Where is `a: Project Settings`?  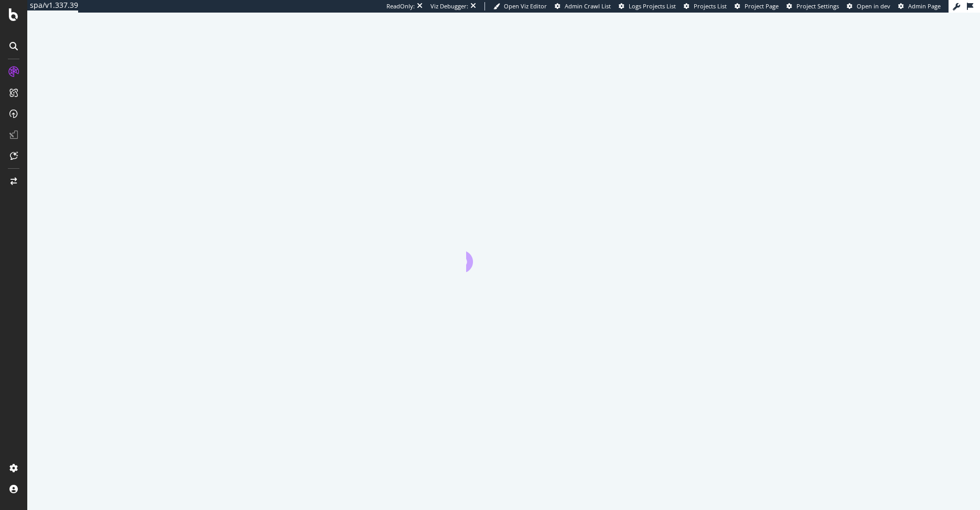 a: Project Settings is located at coordinates (813, 6).